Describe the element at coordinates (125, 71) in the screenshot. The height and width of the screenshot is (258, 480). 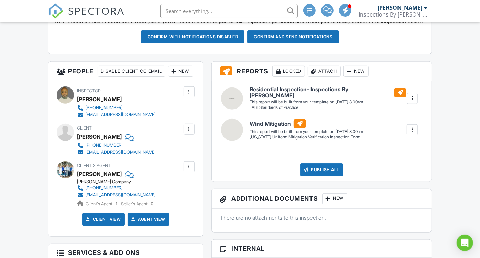
I see `h3: People` at that location.